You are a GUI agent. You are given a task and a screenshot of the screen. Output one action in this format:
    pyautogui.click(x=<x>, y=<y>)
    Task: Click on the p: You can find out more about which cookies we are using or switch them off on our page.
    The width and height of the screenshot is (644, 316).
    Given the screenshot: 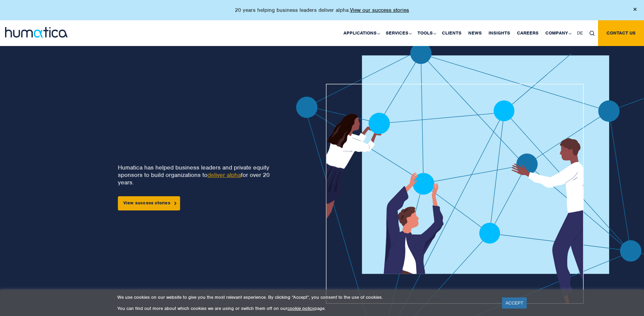 What is the action you would take?
    pyautogui.click(x=305, y=308)
    